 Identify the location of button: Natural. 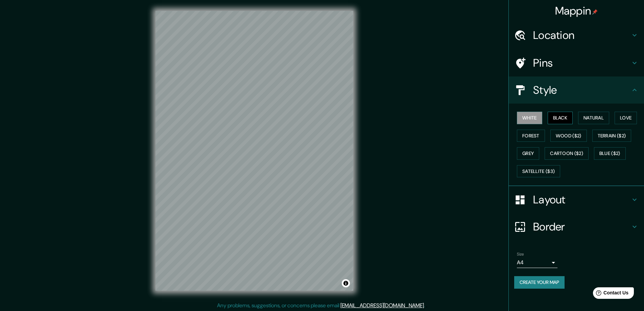
(594, 117).